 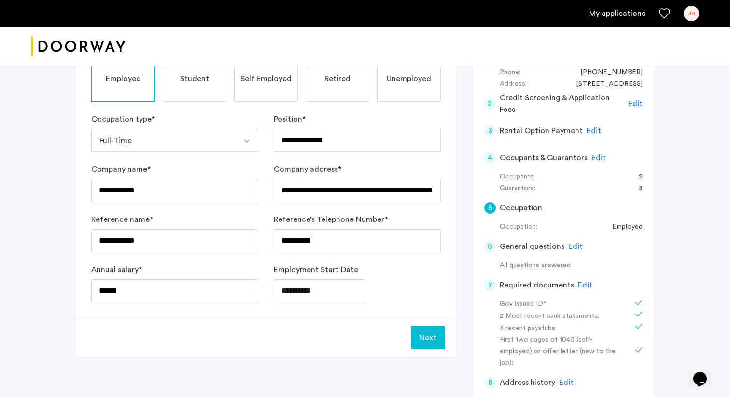 What do you see at coordinates (78, 46) in the screenshot?
I see `a: Cazamio logo` at bounding box center [78, 46].